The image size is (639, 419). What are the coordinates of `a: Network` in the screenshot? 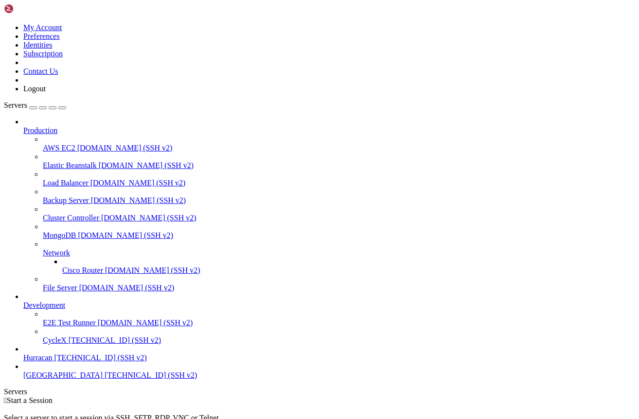 It's located at (339, 253).